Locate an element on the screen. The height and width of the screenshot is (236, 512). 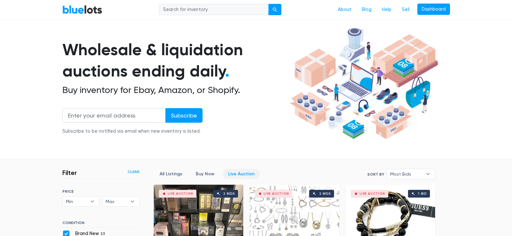
a: BlueLots is located at coordinates (82, 9).